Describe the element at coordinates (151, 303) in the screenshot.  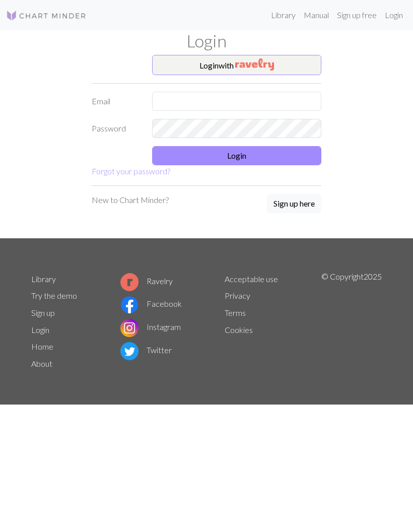
I see `a: Facebook` at that location.